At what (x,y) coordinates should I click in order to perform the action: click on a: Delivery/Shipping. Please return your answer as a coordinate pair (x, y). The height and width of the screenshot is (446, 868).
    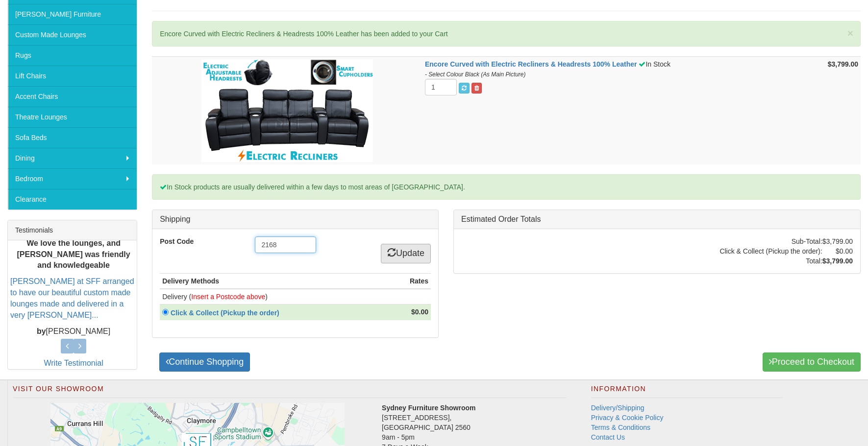
    Looking at the image, I should click on (618, 408).